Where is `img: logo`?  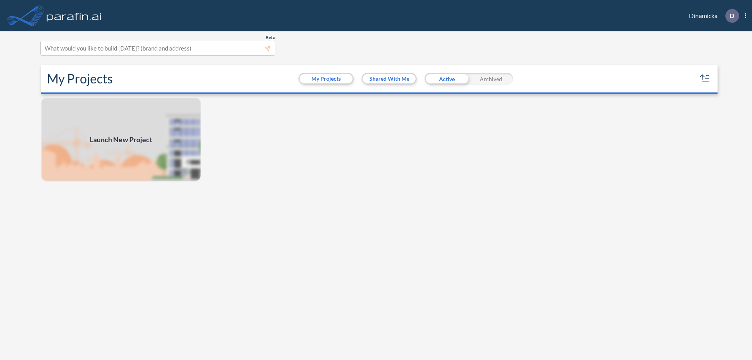
img: logo is located at coordinates (74, 16).